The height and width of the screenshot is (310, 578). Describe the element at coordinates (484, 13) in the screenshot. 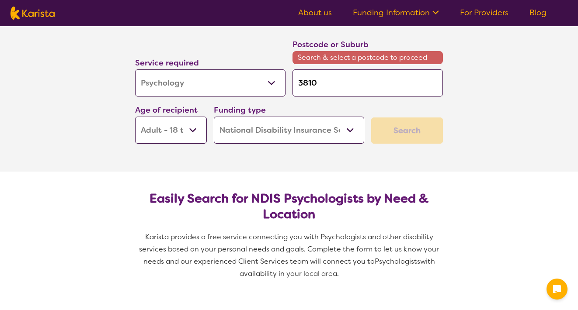

I see `a: For Providers` at that location.